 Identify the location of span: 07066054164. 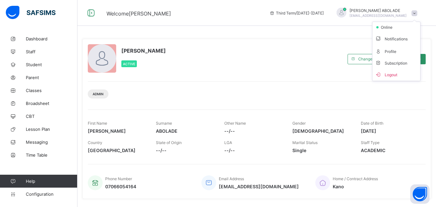
(121, 186).